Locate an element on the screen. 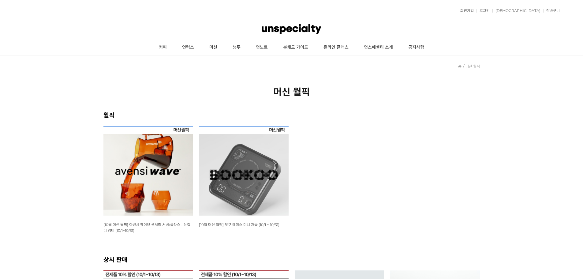 This screenshot has width=583, height=279. a: 언스페셜티 소개 is located at coordinates (378, 47).